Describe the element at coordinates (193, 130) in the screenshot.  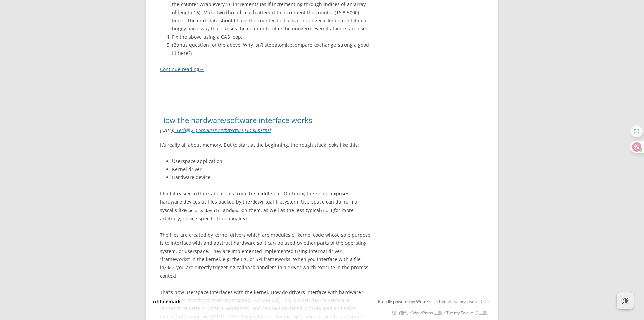
I see `a: C` at that location.